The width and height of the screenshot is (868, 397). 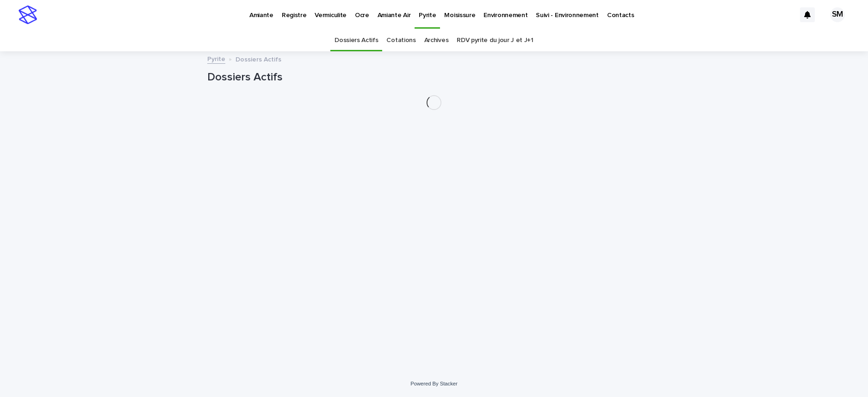 What do you see at coordinates (216, 58) in the screenshot?
I see `a: Pyrite` at bounding box center [216, 58].